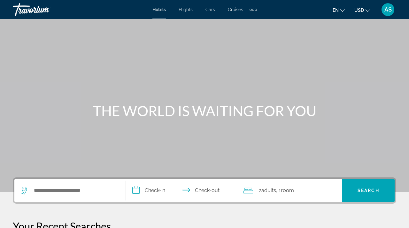 Image resolution: width=409 pixels, height=228 pixels. Describe the element at coordinates (269, 190) in the screenshot. I see `span: Adults` at that location.